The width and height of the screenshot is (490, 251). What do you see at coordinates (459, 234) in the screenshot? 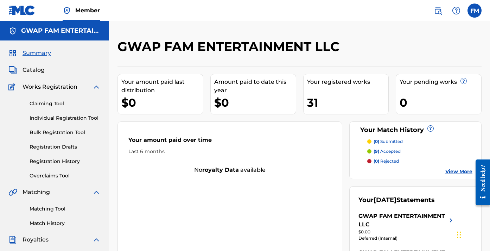
I see `div: Drag` at bounding box center [459, 234].